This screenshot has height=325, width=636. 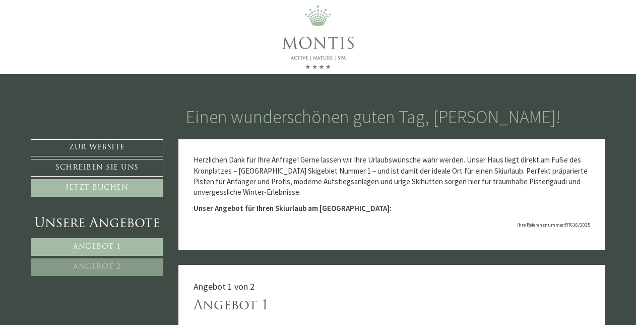 I want to click on div: Unsere Angebote, so click(x=97, y=223).